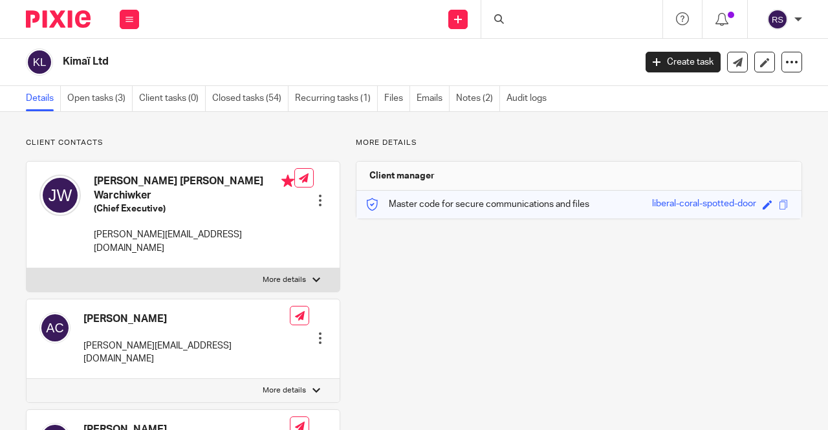 The height and width of the screenshot is (430, 828). Describe the element at coordinates (397, 98) in the screenshot. I see `a: Files` at that location.